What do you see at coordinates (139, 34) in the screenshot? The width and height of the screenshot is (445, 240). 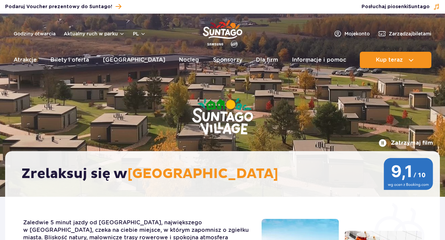 I see `button: pl` at bounding box center [139, 34].